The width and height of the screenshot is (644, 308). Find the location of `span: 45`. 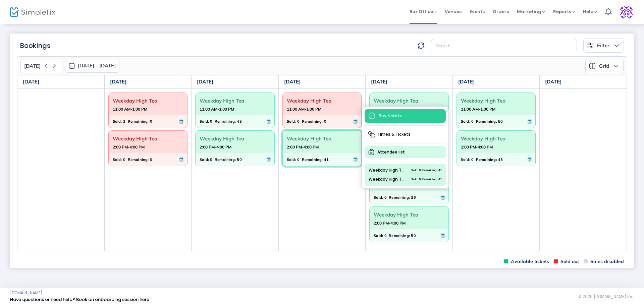

span: 45 is located at coordinates (501, 160).